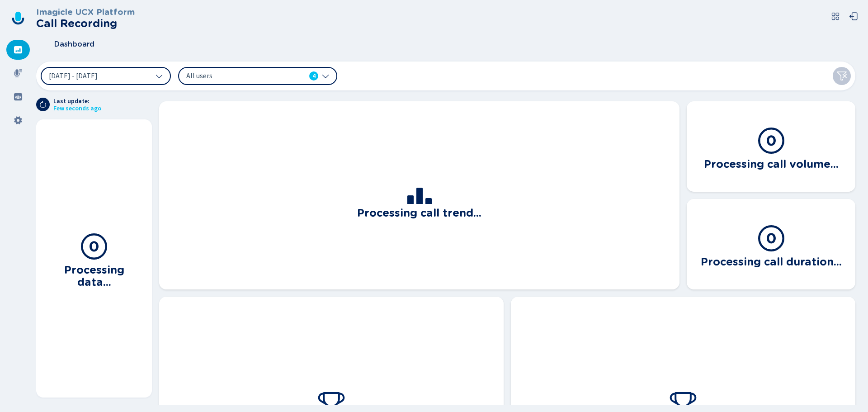 The width and height of the screenshot is (868, 412). What do you see at coordinates (18, 50) in the screenshot?
I see `svg: dashboard-filled` at bounding box center [18, 50].